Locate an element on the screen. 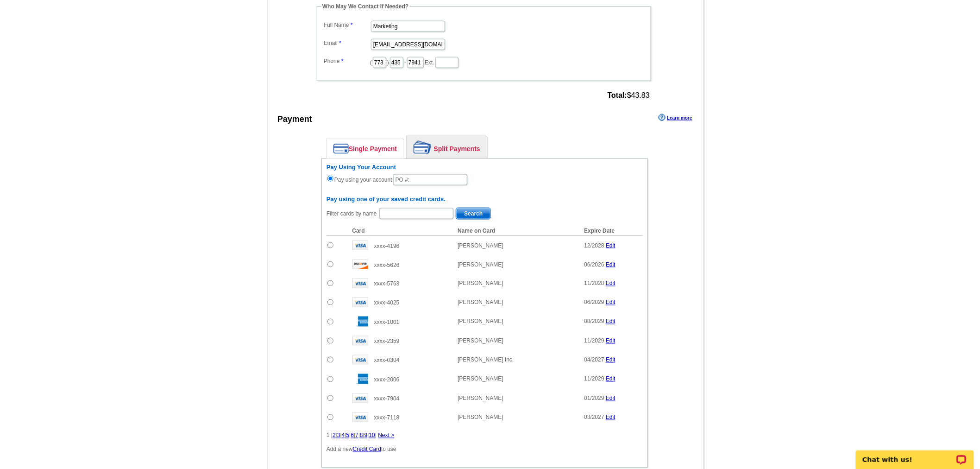 The width and height of the screenshot is (980, 469). div: Pay using your account is located at coordinates (485, 174).